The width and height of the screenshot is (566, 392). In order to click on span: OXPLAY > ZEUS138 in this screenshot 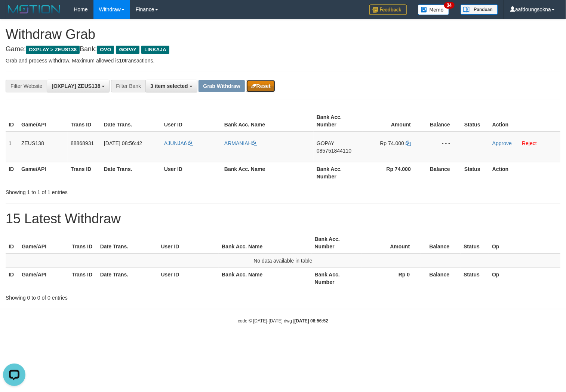, I will do `click(53, 49)`.